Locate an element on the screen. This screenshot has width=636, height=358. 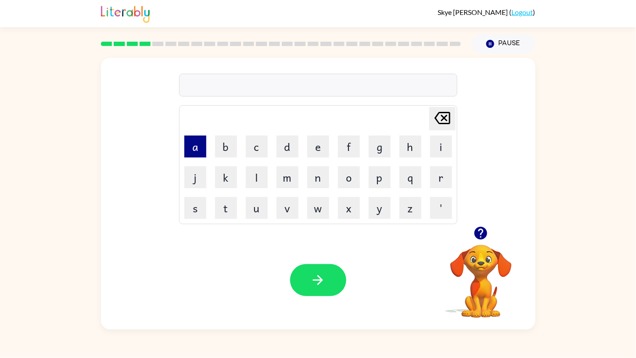
button: i is located at coordinates (441, 147).